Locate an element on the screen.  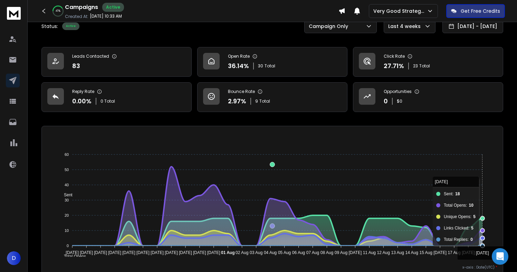
tspan: 02 Aug is located at coordinates (242, 253).